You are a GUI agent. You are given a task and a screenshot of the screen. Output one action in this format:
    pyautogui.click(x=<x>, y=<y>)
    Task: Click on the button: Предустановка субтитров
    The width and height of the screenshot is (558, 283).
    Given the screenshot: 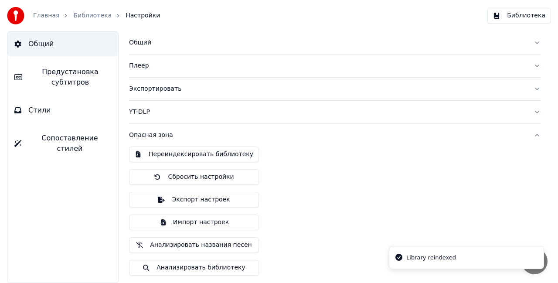 What is the action you would take?
    pyautogui.click(x=63, y=77)
    